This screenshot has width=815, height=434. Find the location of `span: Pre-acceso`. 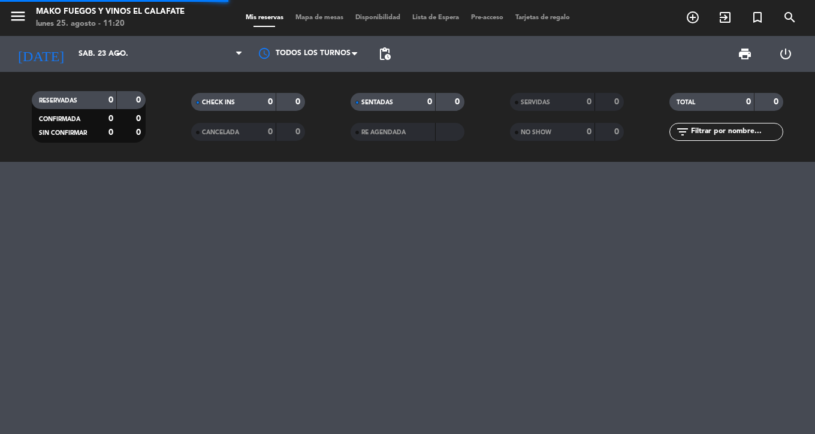

span: Pre-acceso is located at coordinates (487, 17).